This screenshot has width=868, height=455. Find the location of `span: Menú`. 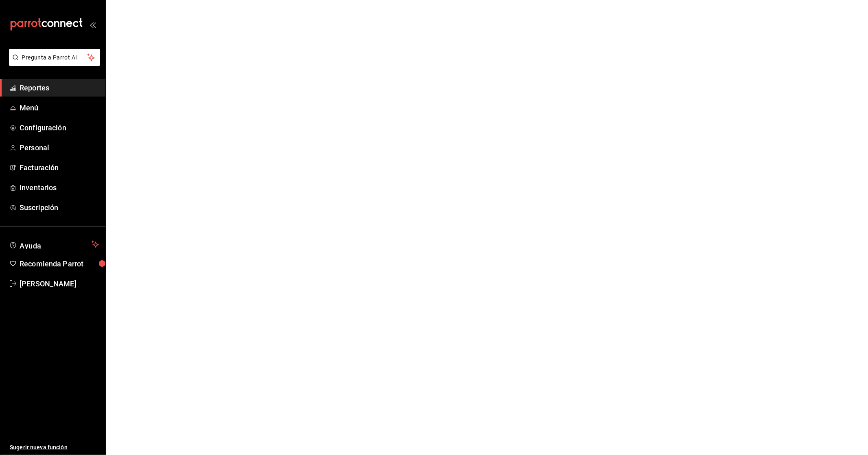

span: Menú is located at coordinates (59, 108).